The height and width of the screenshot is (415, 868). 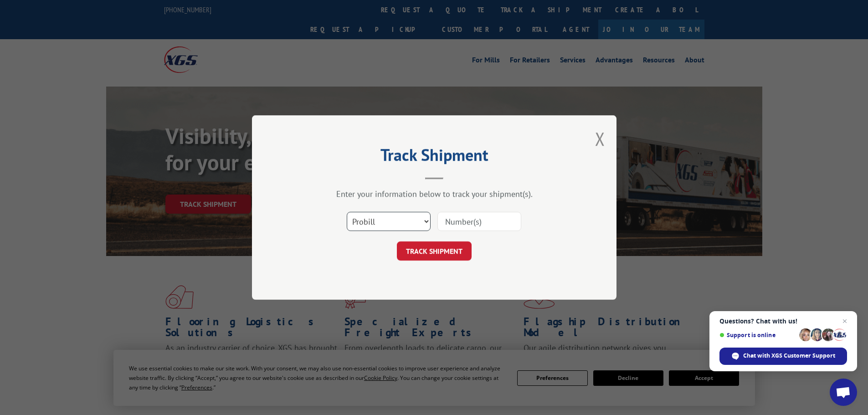 What do you see at coordinates (783, 321) in the screenshot?
I see `span: Questions? Chat with us!` at bounding box center [783, 321].